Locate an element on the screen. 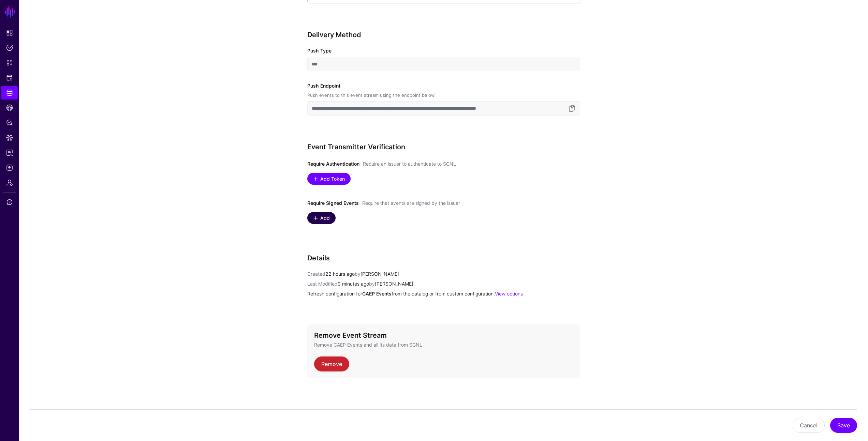 This screenshot has width=868, height=441. a: Remove is located at coordinates (332, 364).